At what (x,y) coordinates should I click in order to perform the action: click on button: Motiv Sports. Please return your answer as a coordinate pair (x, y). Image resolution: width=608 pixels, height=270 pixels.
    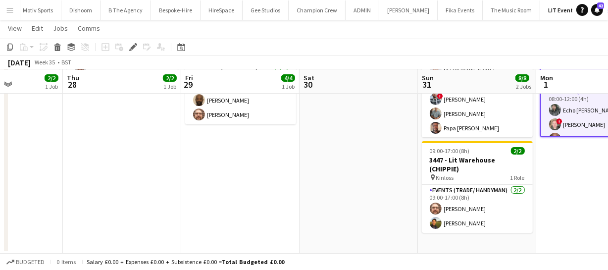
    Looking at the image, I should click on (38, 10).